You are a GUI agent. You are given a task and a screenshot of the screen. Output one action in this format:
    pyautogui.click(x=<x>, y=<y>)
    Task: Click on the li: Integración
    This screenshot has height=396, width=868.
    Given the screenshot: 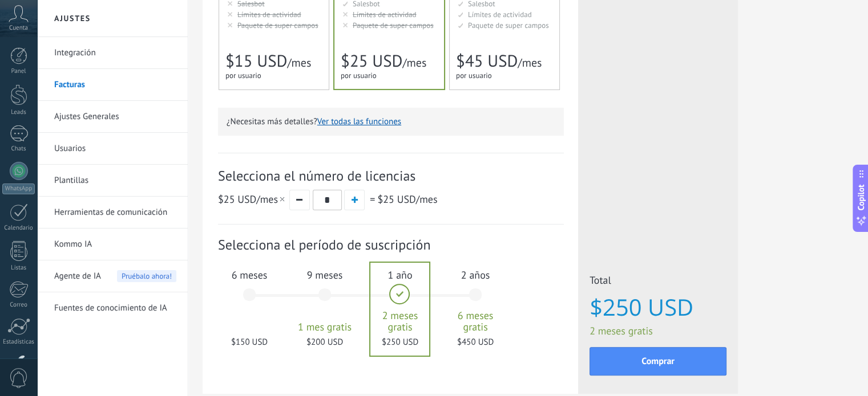 What is the action you would take?
    pyautogui.click(x=112, y=53)
    